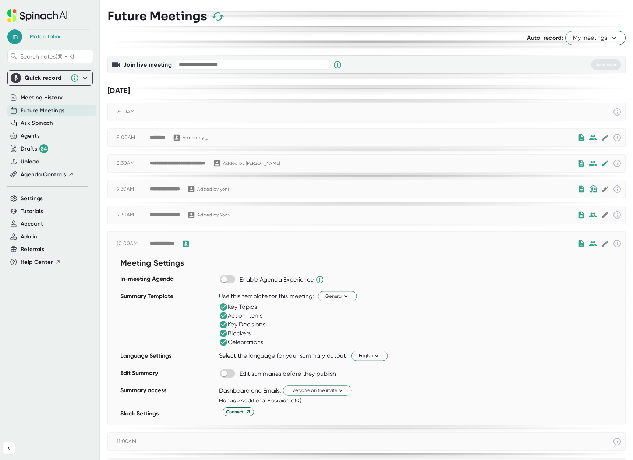 The image size is (633, 460). Describe the element at coordinates (29, 236) in the screenshot. I see `span: Admin` at that location.